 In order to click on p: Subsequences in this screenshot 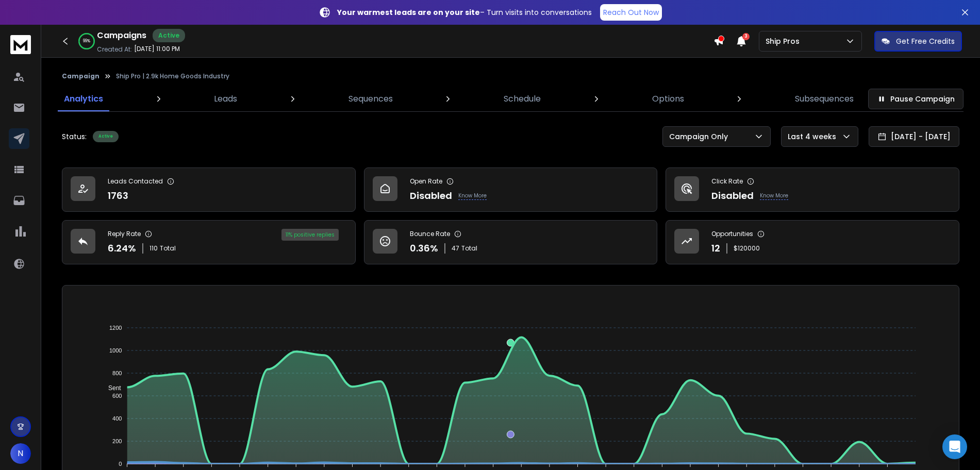, I will do `click(824, 99)`.